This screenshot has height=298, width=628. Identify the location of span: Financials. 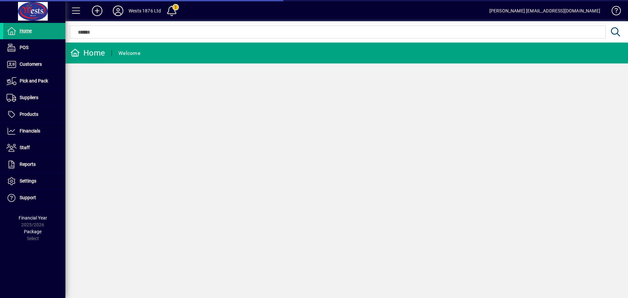
(30, 131).